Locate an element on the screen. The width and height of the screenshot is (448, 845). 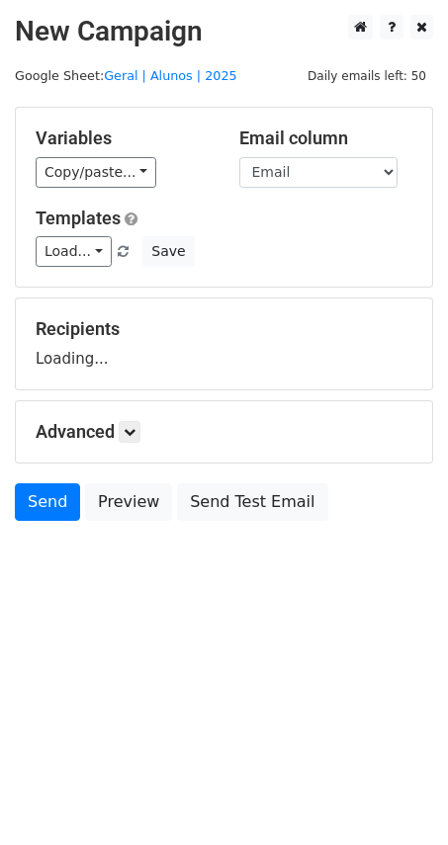
h5: Email column is located at coordinates (326, 138).